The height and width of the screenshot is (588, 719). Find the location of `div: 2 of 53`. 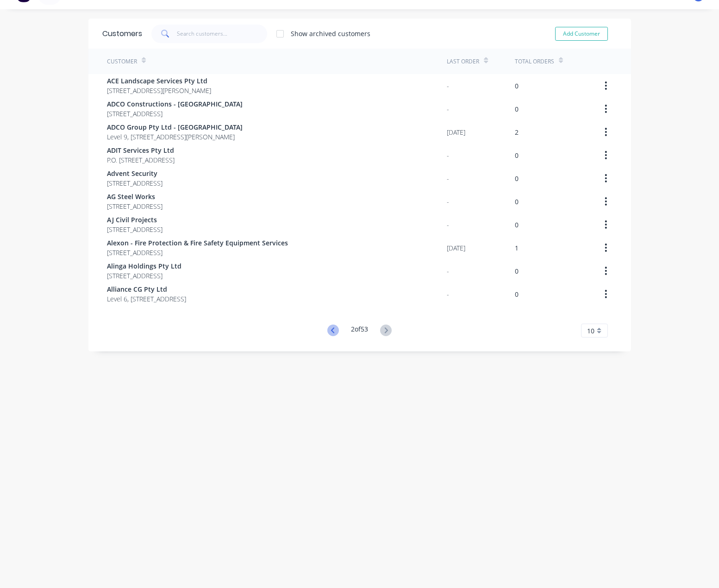

div: 2 of 53 is located at coordinates (359, 331).